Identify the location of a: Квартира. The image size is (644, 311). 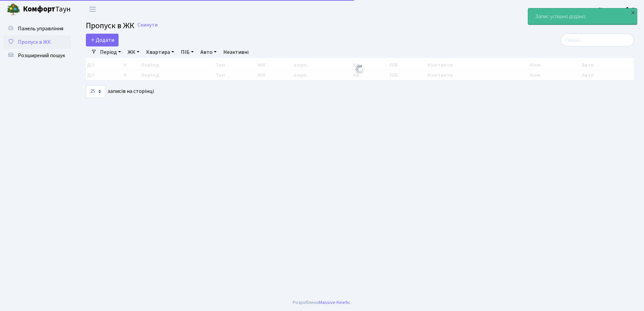
(160, 52).